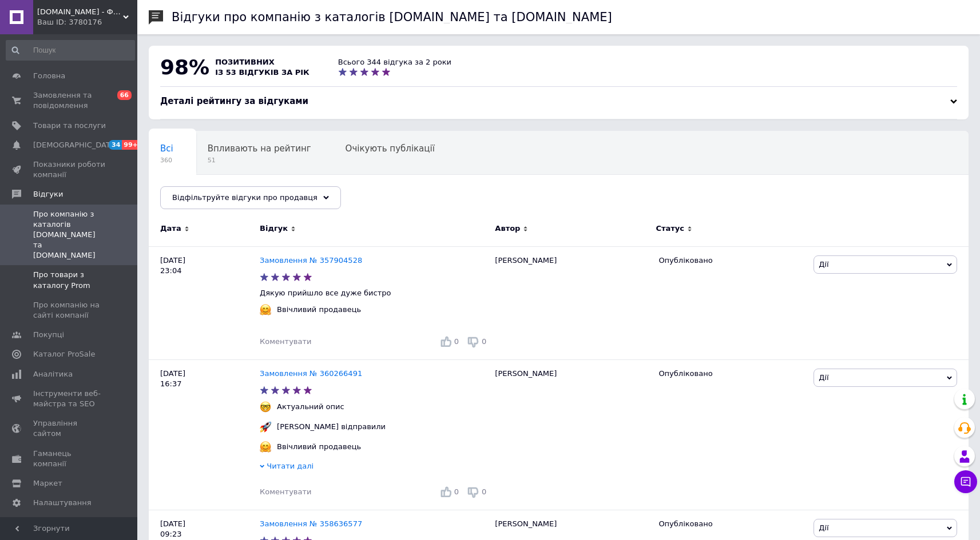 Image resolution: width=980 pixels, height=540 pixels. Describe the element at coordinates (81, 12) in the screenshot. I see `span: Freemark.сom.ua - Фрімарк` at that location.